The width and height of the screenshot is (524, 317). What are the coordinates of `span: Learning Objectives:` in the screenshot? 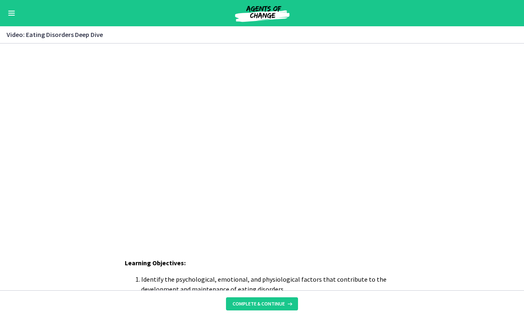 It's located at (155, 263).